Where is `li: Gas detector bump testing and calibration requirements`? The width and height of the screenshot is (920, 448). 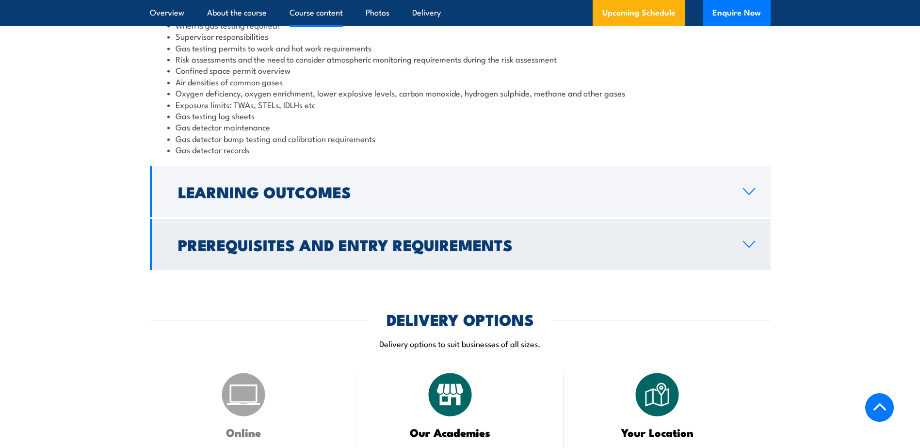 li: Gas detector bump testing and calibration requirements is located at coordinates (460, 138).